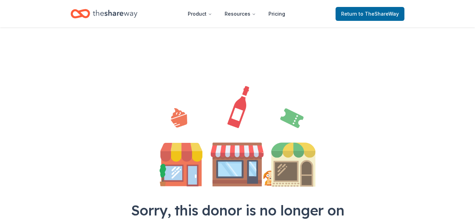  What do you see at coordinates (277, 14) in the screenshot?
I see `a: Pricing` at bounding box center [277, 14].